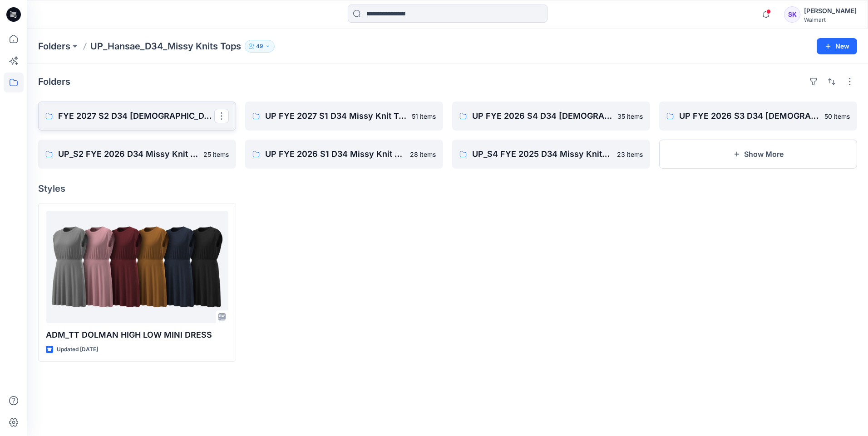  Describe the element at coordinates (54, 81) in the screenshot. I see `h4: Folders` at that location.